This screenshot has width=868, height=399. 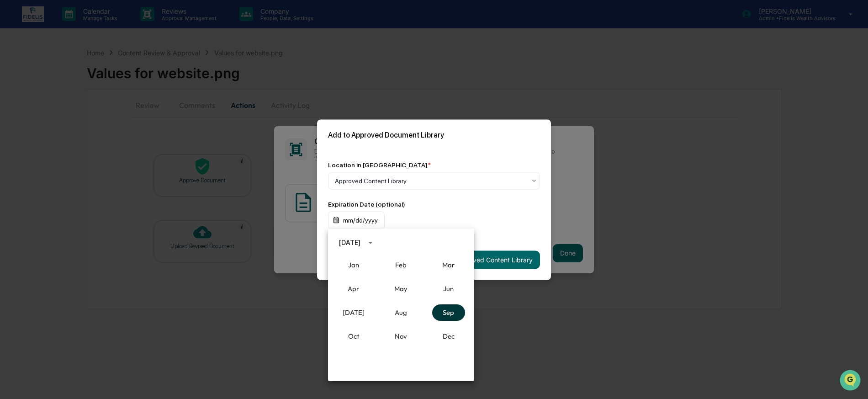 I want to click on button: August, so click(x=401, y=312).